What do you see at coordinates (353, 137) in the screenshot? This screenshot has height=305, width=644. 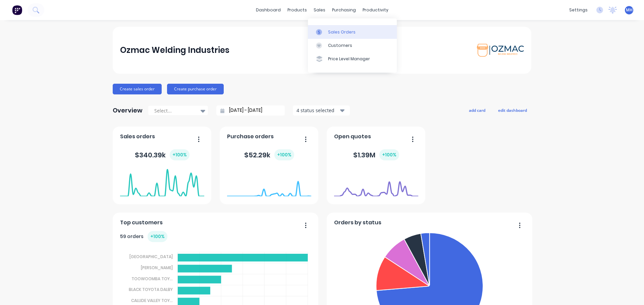 I see `span: Open quotes` at bounding box center [353, 137].